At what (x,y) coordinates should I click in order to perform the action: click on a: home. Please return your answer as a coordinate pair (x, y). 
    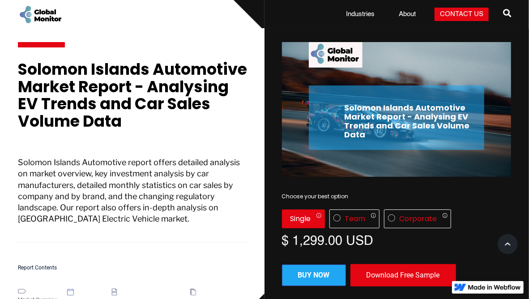
    Looking at the image, I should click on (40, 14).